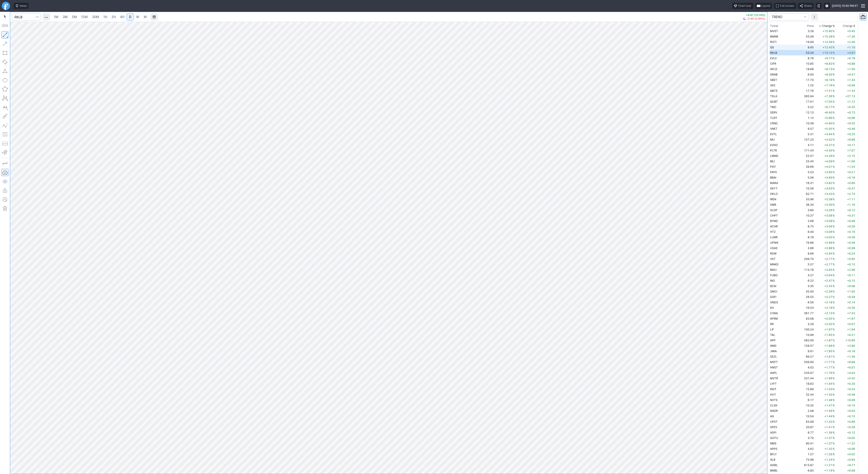 The height and width of the screenshot is (474, 868). What do you see at coordinates (806, 253) in the screenshot?
I see `td: 8.69` at bounding box center [806, 253].